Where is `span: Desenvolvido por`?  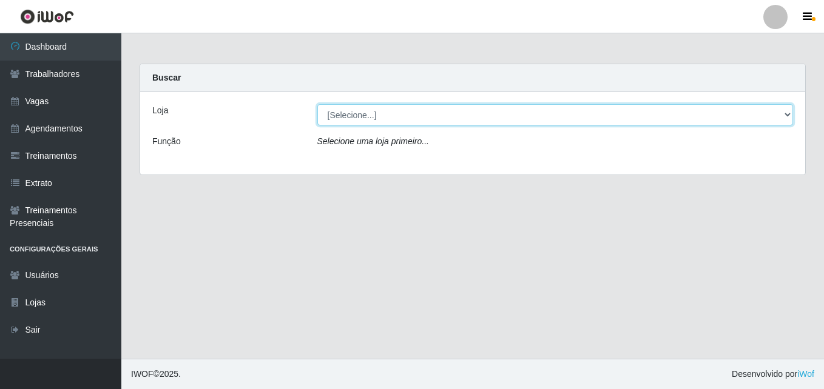 span: Desenvolvido por is located at coordinates (773, 374).